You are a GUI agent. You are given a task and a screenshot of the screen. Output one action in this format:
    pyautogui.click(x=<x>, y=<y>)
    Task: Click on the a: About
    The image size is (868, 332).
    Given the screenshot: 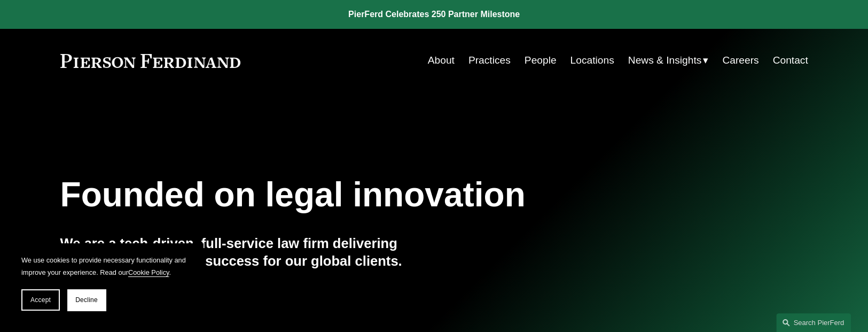 What is the action you would take?
    pyautogui.click(x=441, y=60)
    